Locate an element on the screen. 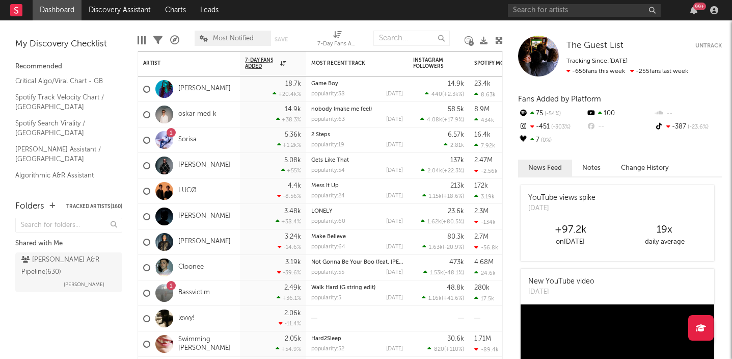 The image size is (732, 359). div: +55 % is located at coordinates (291, 170).